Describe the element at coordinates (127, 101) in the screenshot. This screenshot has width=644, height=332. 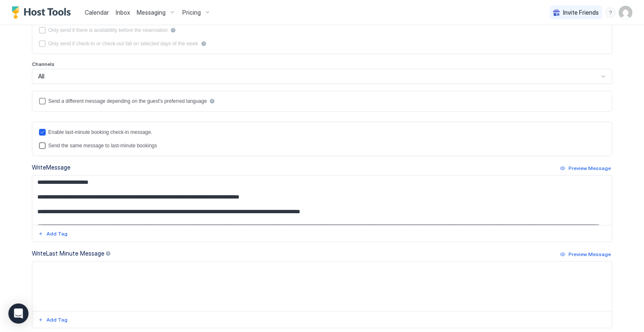
I see `div: Send a different message depending on the guest's preferred language` at that location.